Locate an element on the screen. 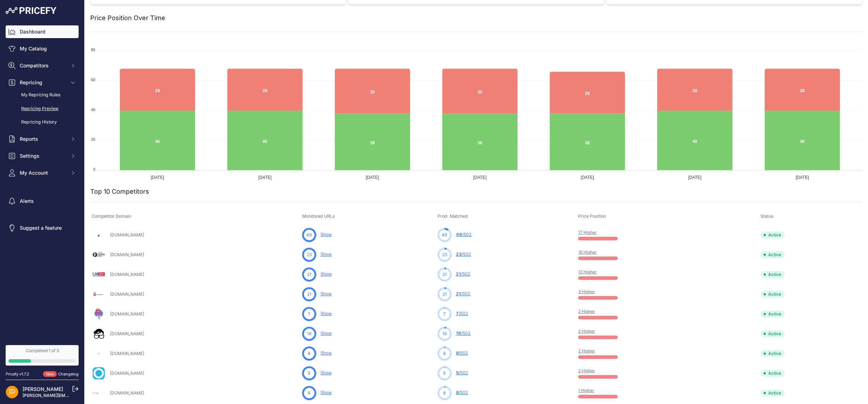 This screenshot has width=868, height=404. span: Settings is located at coordinates (43, 156).